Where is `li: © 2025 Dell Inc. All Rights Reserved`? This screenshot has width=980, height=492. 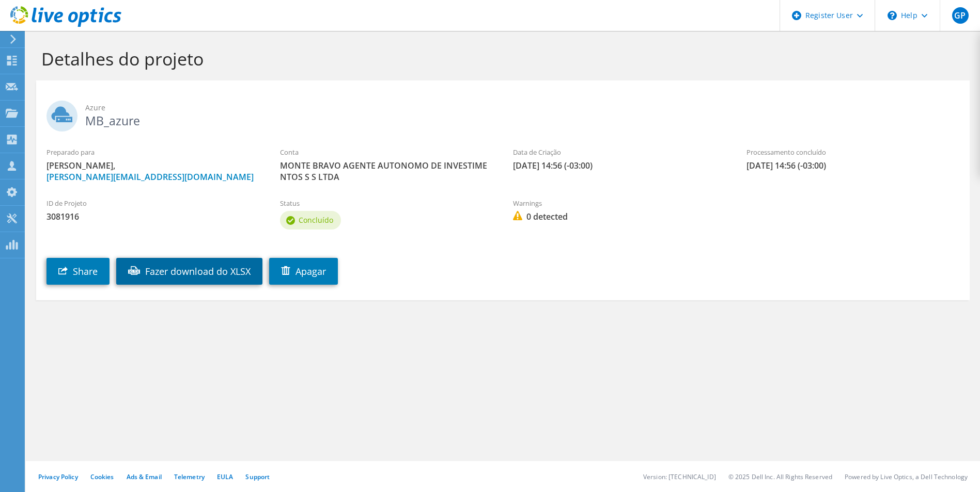
li: © 2025 Dell Inc. All Rights Reserved is located at coordinates (780, 477).